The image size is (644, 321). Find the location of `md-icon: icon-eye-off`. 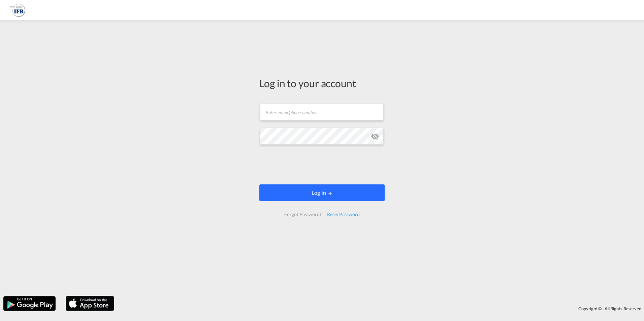

md-icon: icon-eye-off is located at coordinates (375, 136).